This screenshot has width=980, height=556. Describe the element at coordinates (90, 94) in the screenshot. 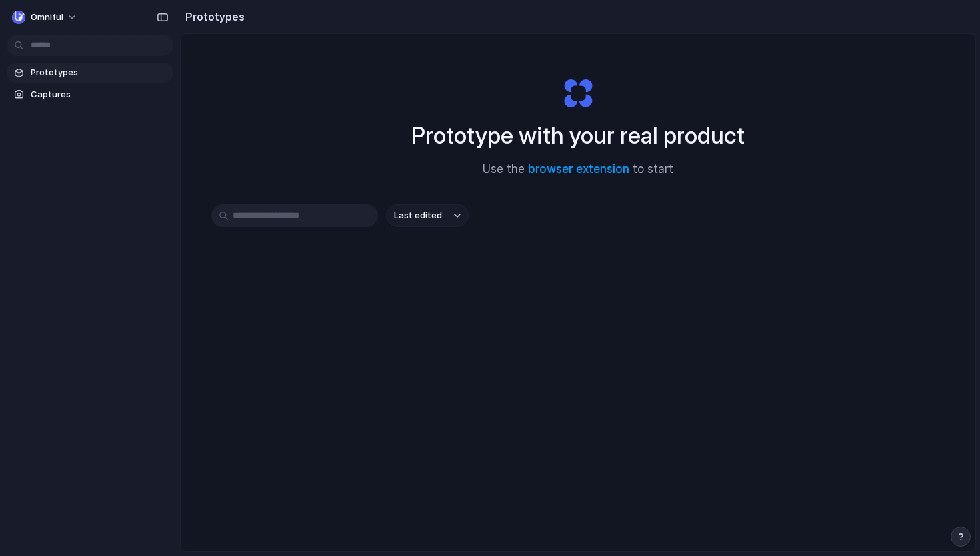

I see `a: Captures` at that location.